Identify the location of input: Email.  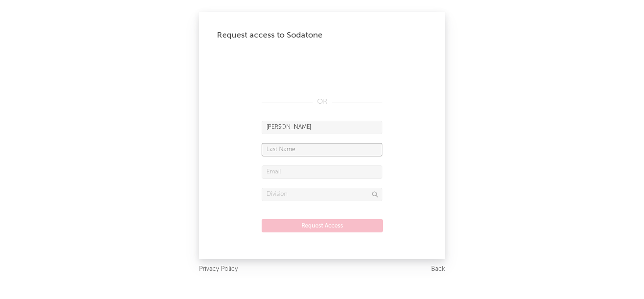
(322, 172).